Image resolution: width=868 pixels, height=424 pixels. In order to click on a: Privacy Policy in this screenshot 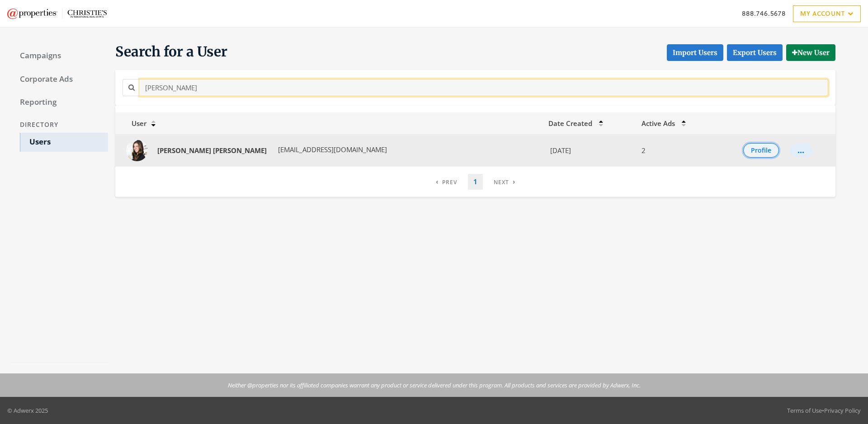, I will do `click(842, 411)`.